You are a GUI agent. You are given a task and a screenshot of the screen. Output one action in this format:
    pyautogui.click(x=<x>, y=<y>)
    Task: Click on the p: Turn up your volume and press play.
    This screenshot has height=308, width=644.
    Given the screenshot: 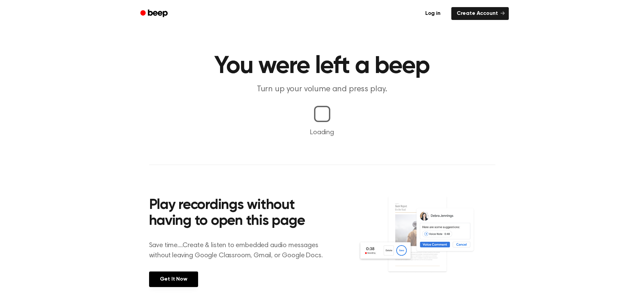 What is the action you would take?
    pyautogui.click(x=322, y=89)
    